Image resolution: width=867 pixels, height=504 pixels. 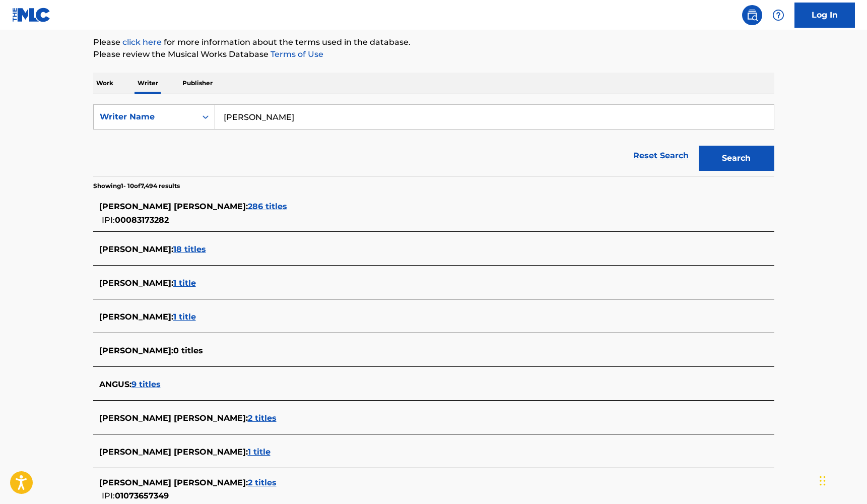 What do you see at coordinates (434, 140) in the screenshot?
I see `form: Search Form` at bounding box center [434, 140].